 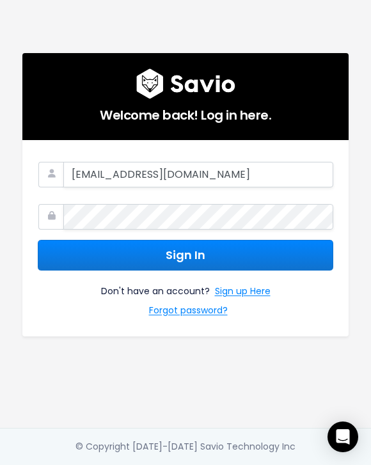 I want to click on a: Sign up Here, so click(x=242, y=292).